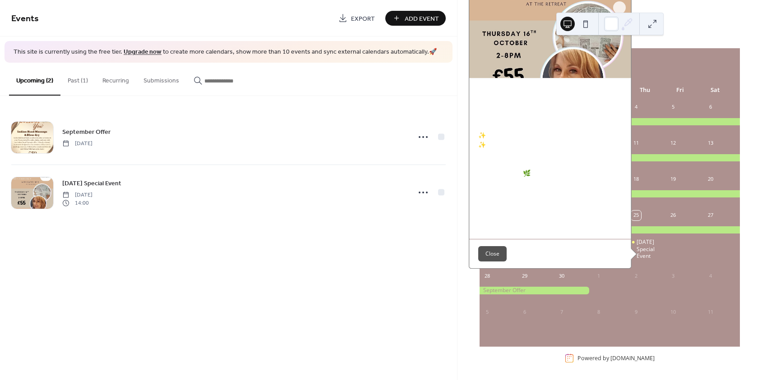 This screenshot has width=762, height=380. What do you see at coordinates (422, 19) in the screenshot?
I see `span: Add Event` at bounding box center [422, 19].